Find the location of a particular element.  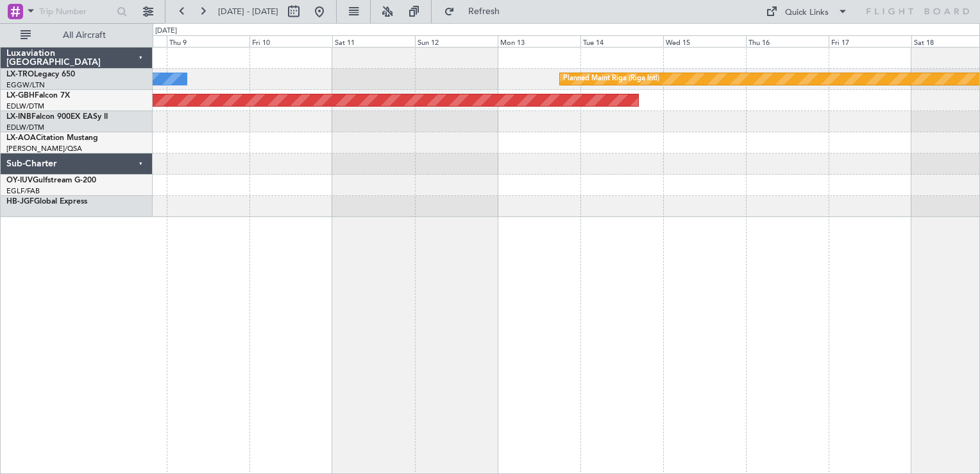

a: OY-IUVGulfstream G-200 is located at coordinates (51, 180).